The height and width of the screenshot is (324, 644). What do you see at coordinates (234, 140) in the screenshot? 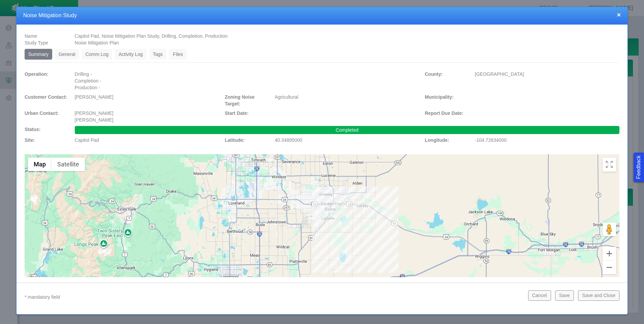
I see `span: Latitude:` at bounding box center [234, 140].